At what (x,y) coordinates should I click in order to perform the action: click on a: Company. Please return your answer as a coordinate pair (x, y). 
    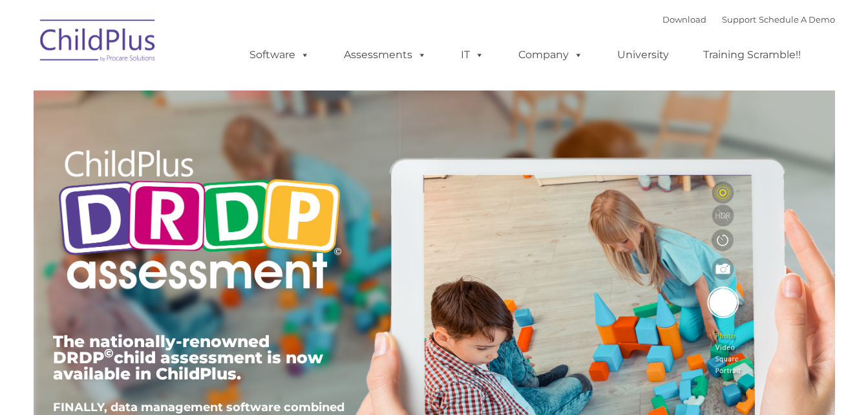
    Looking at the image, I should click on (551, 55).